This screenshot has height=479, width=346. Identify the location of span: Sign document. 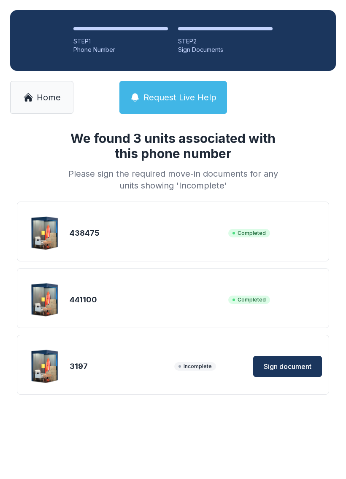
(287, 366).